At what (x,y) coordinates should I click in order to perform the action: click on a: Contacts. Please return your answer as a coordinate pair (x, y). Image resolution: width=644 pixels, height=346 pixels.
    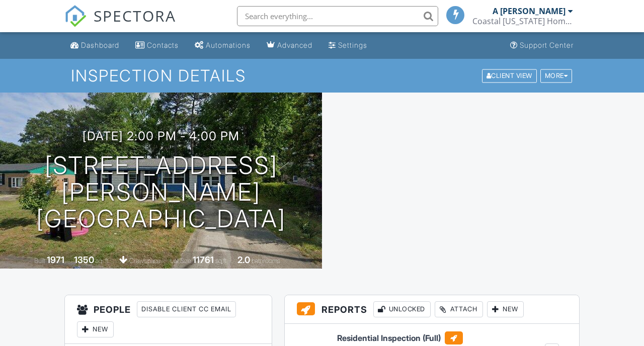
    Looking at the image, I should click on (157, 45).